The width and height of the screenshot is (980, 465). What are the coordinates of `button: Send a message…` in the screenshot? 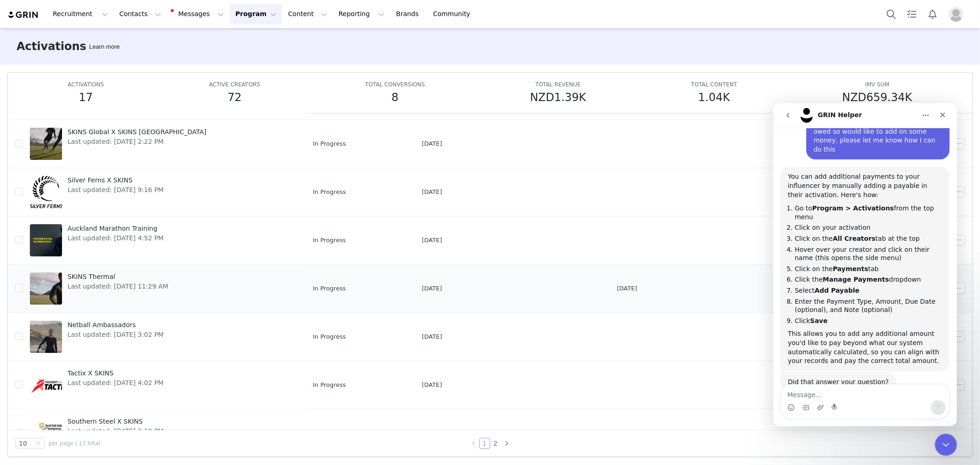 It's located at (165, 305).